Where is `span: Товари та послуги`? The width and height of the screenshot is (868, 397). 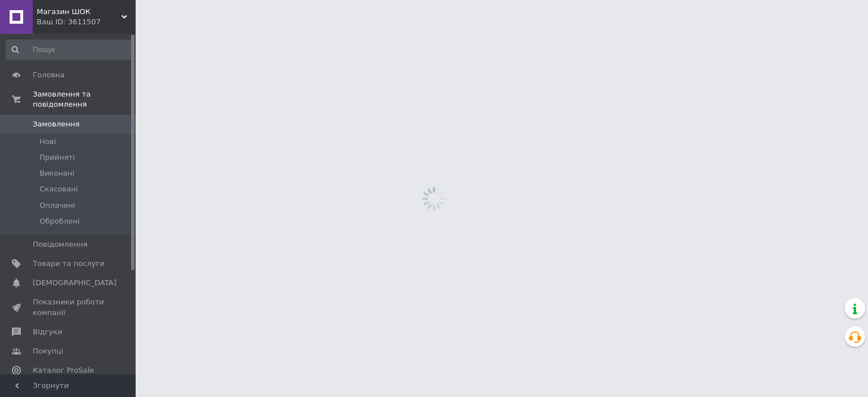
span: Товари та послуги is located at coordinates (68, 264).